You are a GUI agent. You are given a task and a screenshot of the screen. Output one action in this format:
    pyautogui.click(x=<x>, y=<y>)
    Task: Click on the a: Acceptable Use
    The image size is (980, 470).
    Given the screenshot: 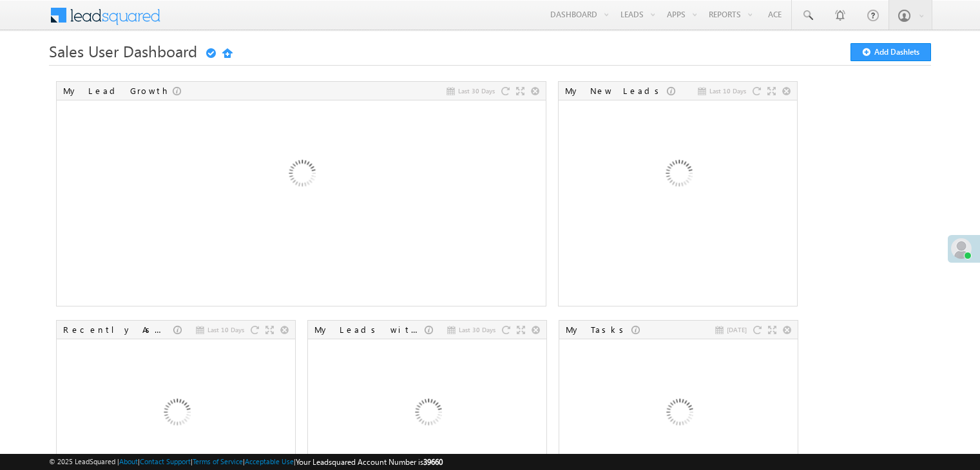 What is the action you would take?
    pyautogui.click(x=269, y=462)
    